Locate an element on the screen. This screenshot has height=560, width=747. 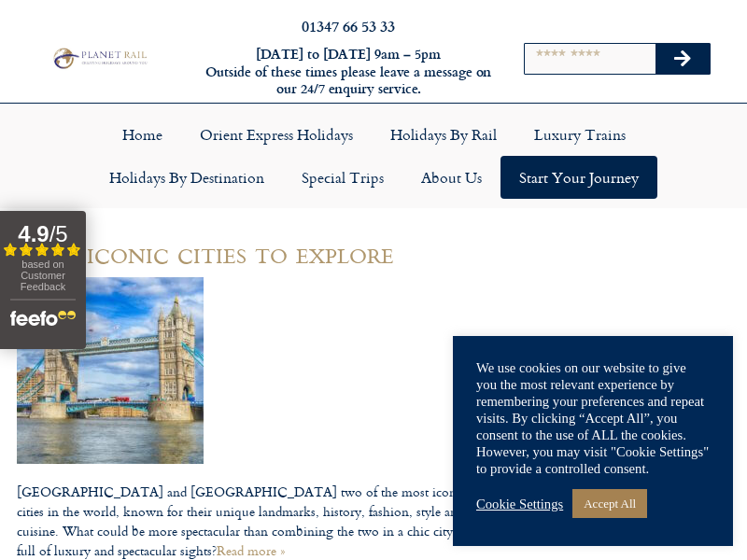
a: Holidays by Destination is located at coordinates (186, 178).